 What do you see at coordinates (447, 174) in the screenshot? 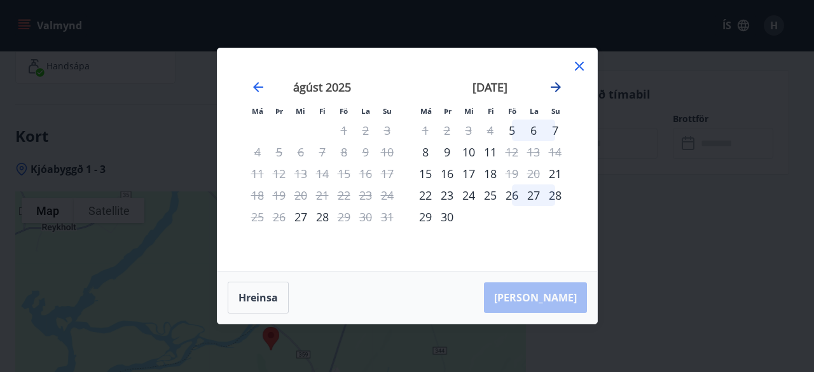
I see `td: Choose þriðjudagur, 16. september 2025 as your check-in date. It’s available.` at bounding box center [447, 174].